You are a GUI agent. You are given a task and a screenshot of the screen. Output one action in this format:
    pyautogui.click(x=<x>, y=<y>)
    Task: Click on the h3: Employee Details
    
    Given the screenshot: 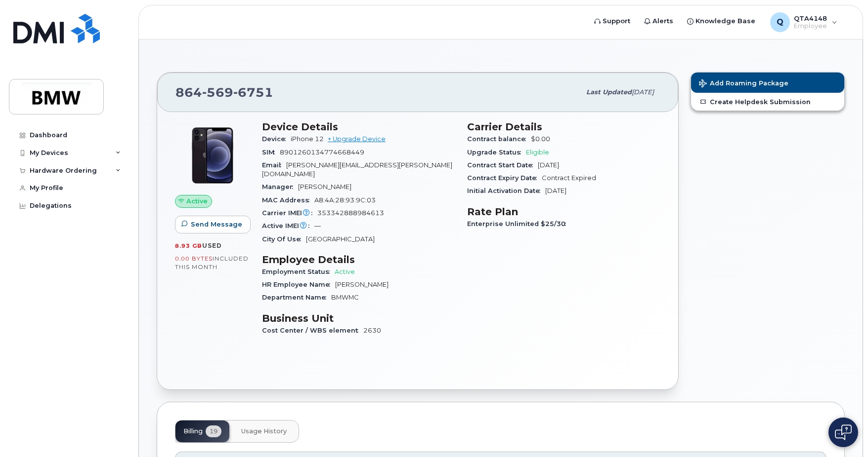 What is the action you would take?
    pyautogui.click(x=358, y=260)
    